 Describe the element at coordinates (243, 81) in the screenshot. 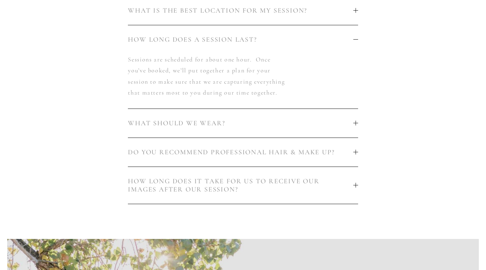

I see `div: HOW LONG DOES A SESSION LAST?` at that location.